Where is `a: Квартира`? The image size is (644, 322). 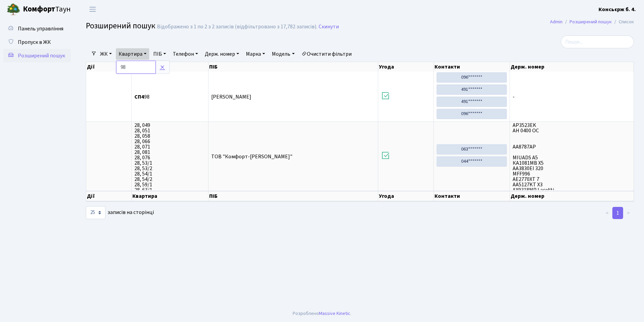
a: Квартира is located at coordinates (132, 54).